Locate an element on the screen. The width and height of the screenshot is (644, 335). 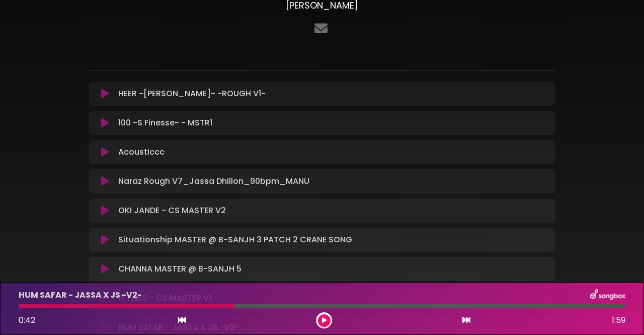
p: HUM SAFAR - JASSA X JS -V2- is located at coordinates (80, 295).